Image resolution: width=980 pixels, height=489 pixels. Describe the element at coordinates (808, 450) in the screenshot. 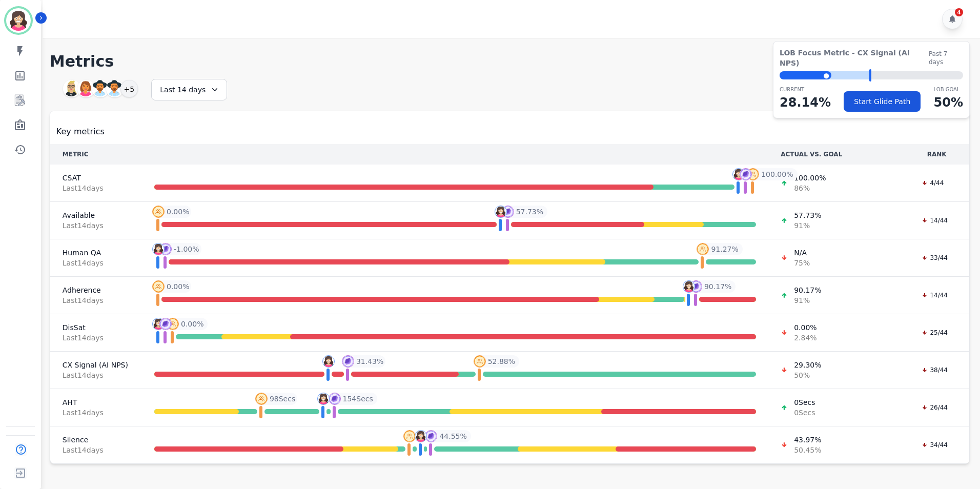

I see `span: 50.45 %` at that location.